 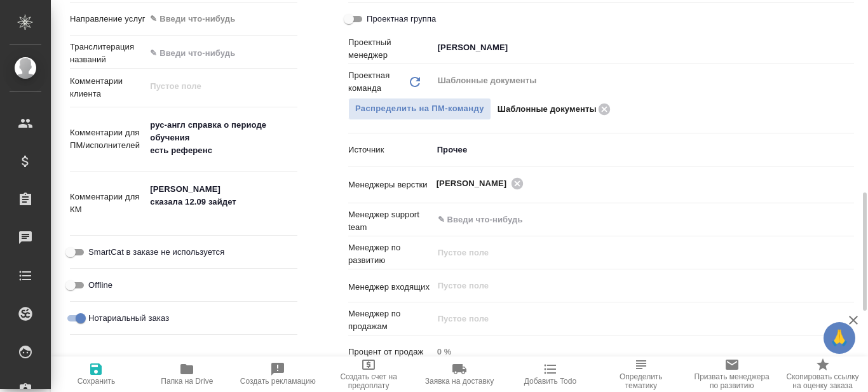 I want to click on span: Папка на Drive, so click(x=187, y=382).